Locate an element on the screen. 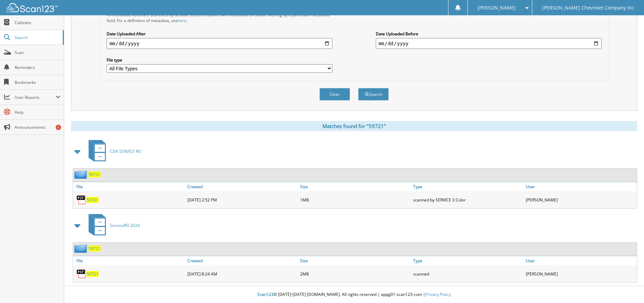 Image resolution: width=644 pixels, height=303 pixels. div: All metadata fields are searched by default. Select a cabinet with metadata to enable filtering b... is located at coordinates (219, 18).